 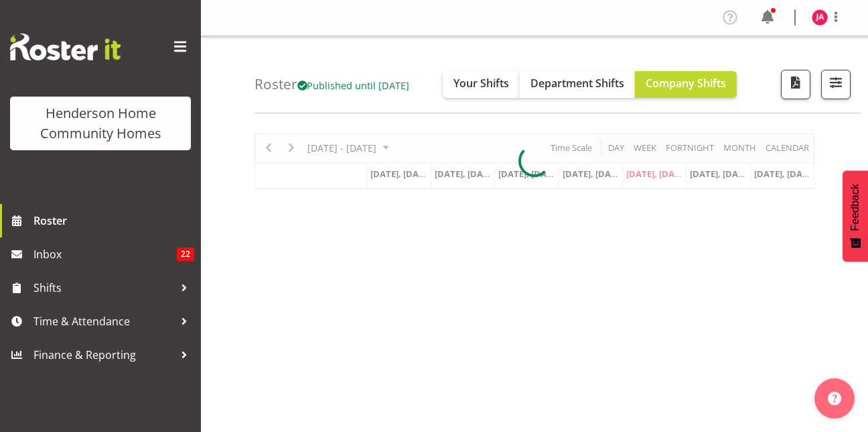 I want to click on span: Company Shifts, so click(x=686, y=83).